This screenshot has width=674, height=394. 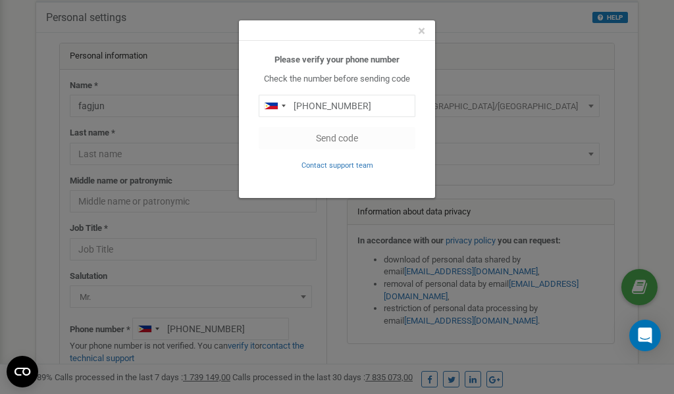 I want to click on div: Open Intercom Messenger, so click(x=645, y=336).